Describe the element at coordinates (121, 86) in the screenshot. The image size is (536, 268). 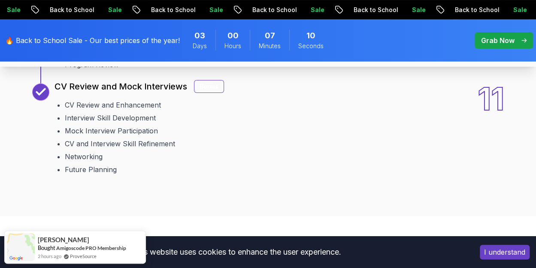
I see `p: CV Review and Mock Interviews` at that location.